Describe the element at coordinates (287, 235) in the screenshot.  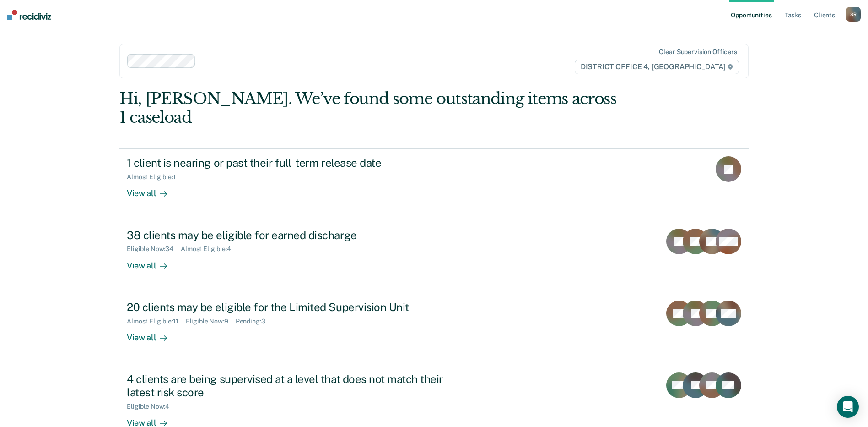
I see `div: 38 clients may be eligible for earned discharge` at that location.